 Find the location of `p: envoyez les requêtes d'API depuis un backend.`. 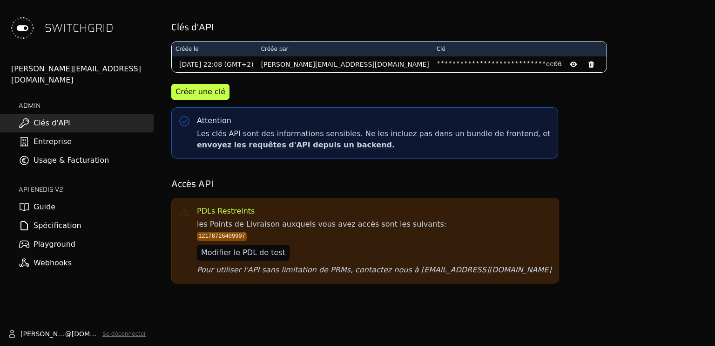

p: envoyez les requêtes d'API depuis un backend. is located at coordinates (373, 145).